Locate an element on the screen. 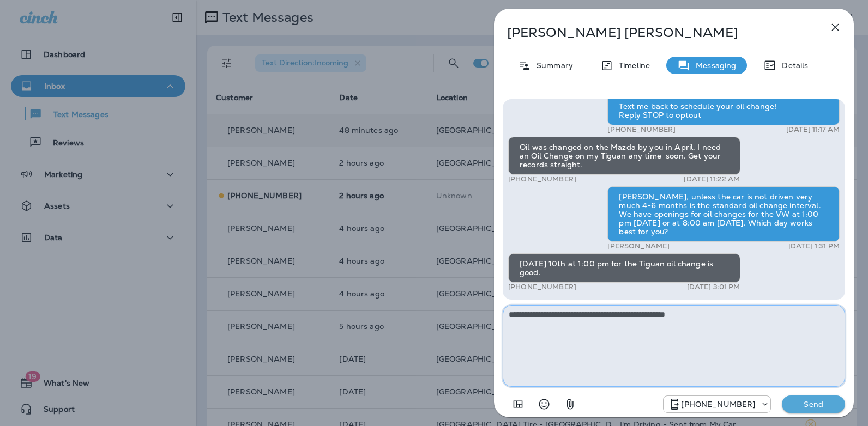 This screenshot has height=426, width=868. p: Timeline is located at coordinates (631, 65).